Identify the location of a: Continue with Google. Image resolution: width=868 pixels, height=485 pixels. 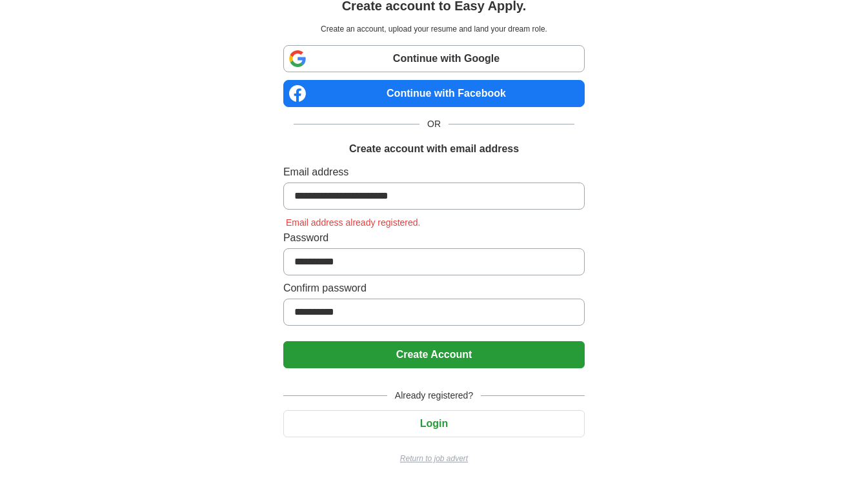
(434, 58).